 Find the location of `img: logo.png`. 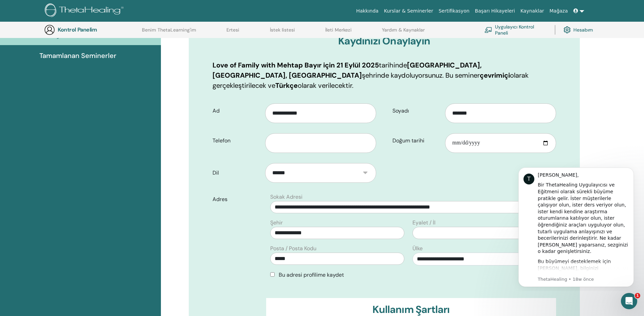

img: logo.png is located at coordinates (85, 11).